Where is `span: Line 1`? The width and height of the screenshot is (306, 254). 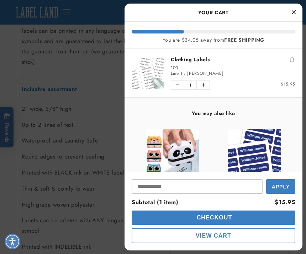
span: Line 1 is located at coordinates (176, 73).